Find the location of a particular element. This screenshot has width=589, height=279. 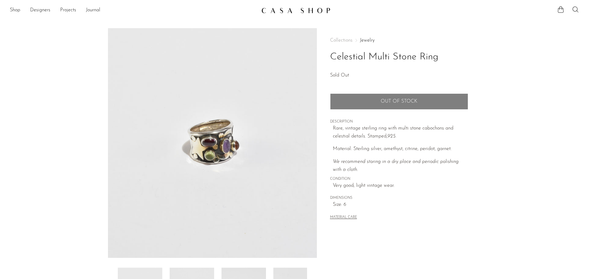

button: Add to cart is located at coordinates (399, 102).